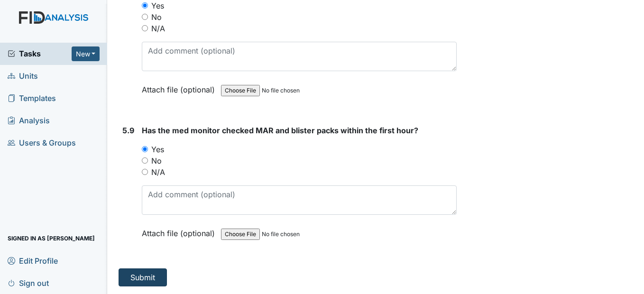 The height and width of the screenshot is (294, 644). What do you see at coordinates (280, 131) in the screenshot?
I see `span: Has the med monitor checked MAR and blister packs within the first hour?` at bounding box center [280, 131].